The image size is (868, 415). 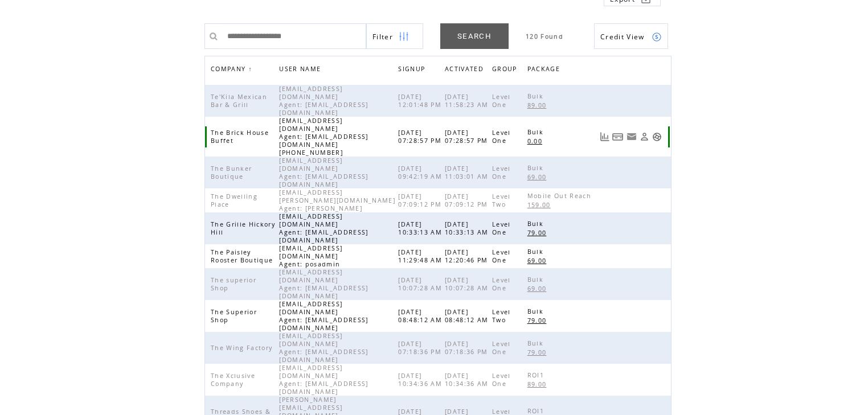 What do you see at coordinates (232, 173) in the screenshot?
I see `span: The Bunker Boutique` at bounding box center [232, 173].